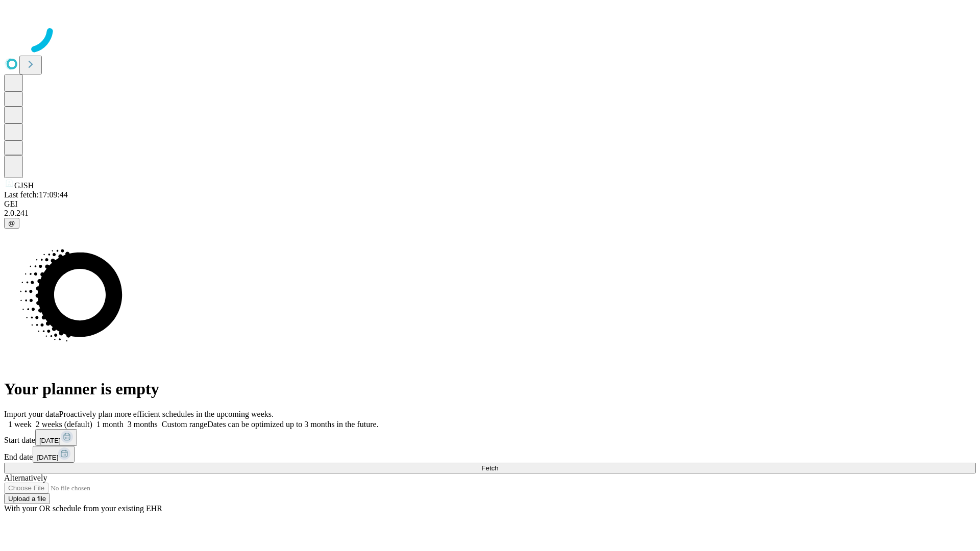 The height and width of the screenshot is (551, 980). What do you see at coordinates (109, 424) in the screenshot?
I see `span: 1 month` at bounding box center [109, 424].